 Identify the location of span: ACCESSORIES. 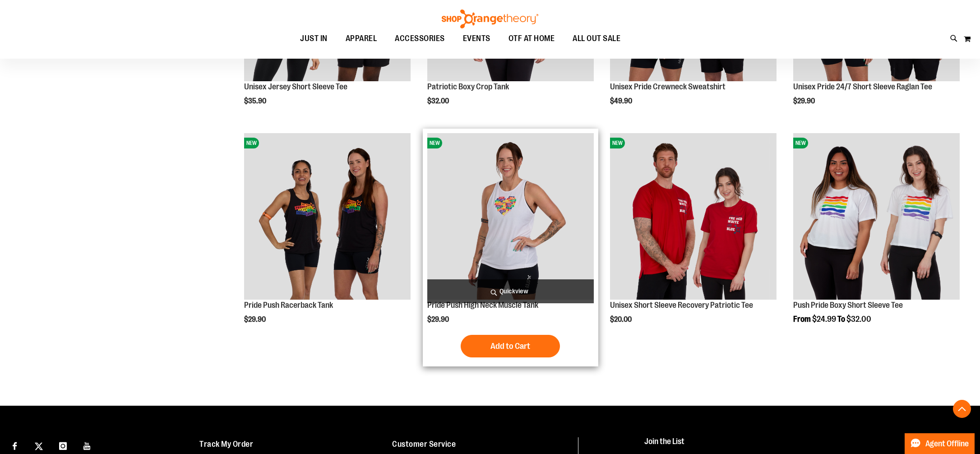
(420, 39).